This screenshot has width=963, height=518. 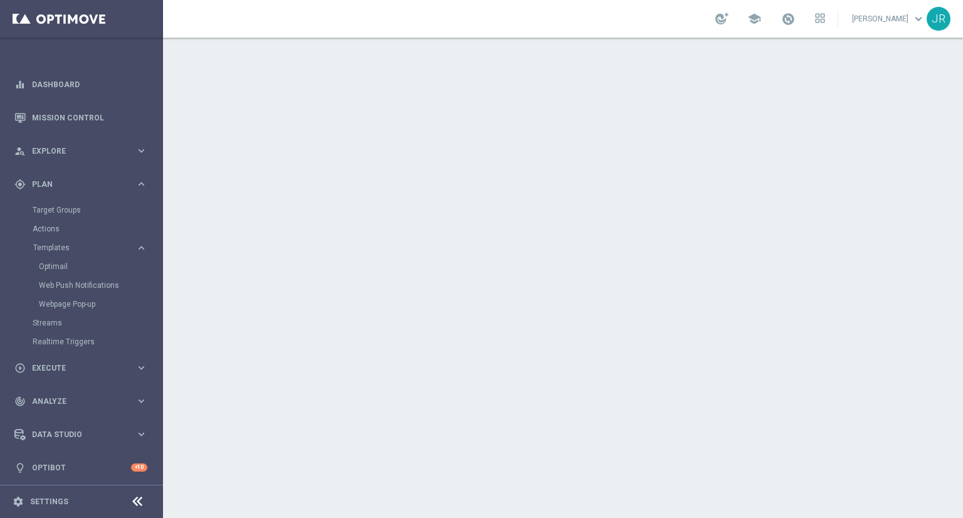 I want to click on a: Dashboard, so click(x=90, y=84).